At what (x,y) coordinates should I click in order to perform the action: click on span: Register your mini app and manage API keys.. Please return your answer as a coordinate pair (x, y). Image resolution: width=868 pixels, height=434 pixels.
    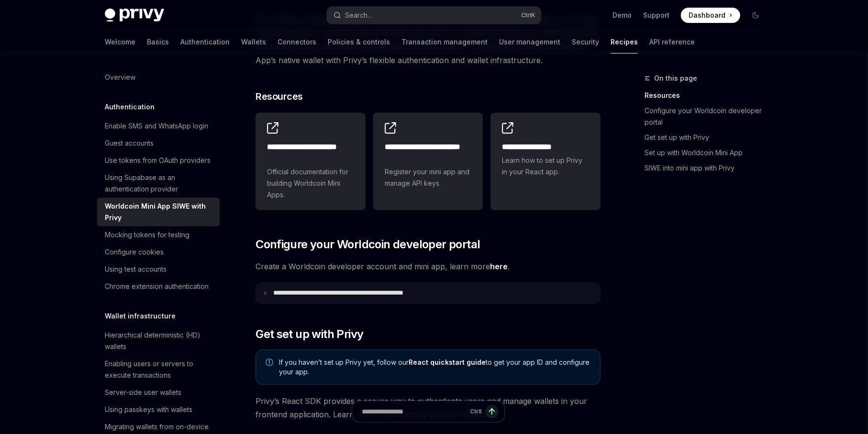
    Looking at the image, I should click on (428, 178).